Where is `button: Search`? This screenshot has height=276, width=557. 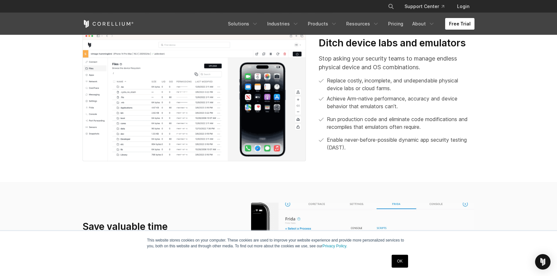
button: Search is located at coordinates (391, 6).